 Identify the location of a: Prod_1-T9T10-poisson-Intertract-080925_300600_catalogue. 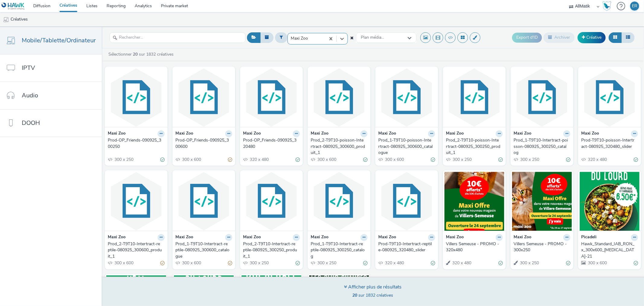
(407, 146).